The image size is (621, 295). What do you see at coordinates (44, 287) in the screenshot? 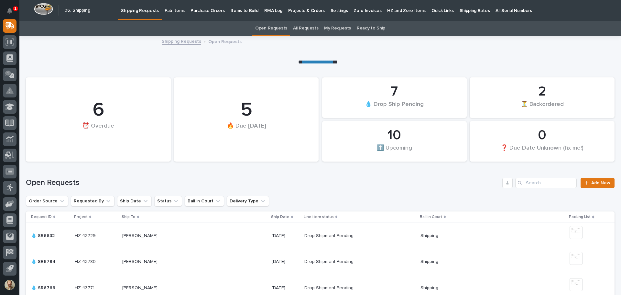
I see `p: 💧 SR6766` at bounding box center [44, 287].